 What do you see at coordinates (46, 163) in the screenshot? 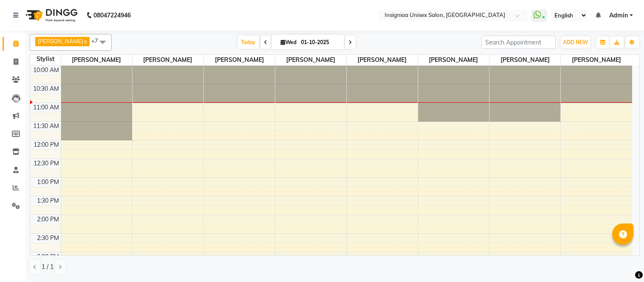
I see `div: 12:30 PM` at bounding box center [46, 163].